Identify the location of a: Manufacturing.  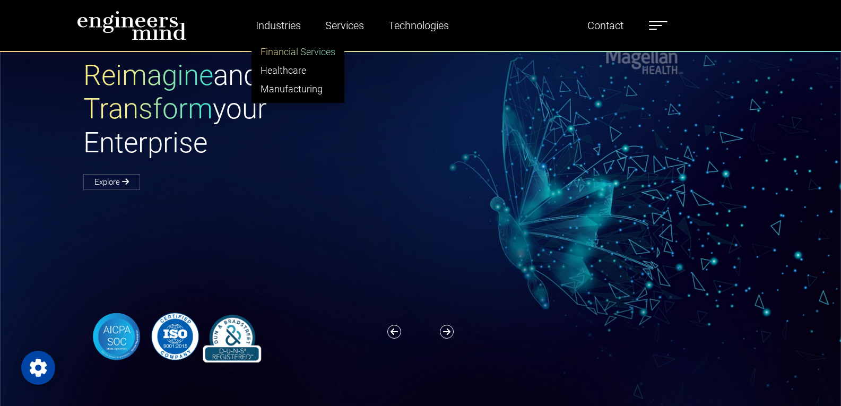
(298, 89).